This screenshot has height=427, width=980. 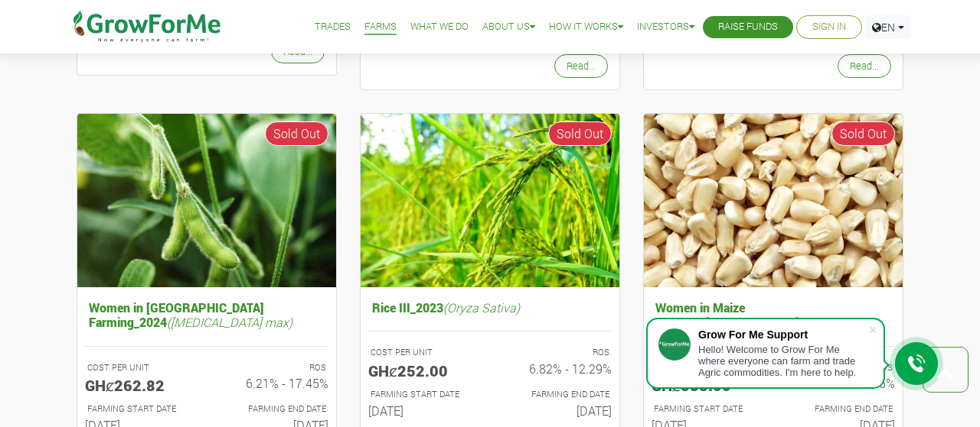 I want to click on h5: GHȼ585.00, so click(x=706, y=385).